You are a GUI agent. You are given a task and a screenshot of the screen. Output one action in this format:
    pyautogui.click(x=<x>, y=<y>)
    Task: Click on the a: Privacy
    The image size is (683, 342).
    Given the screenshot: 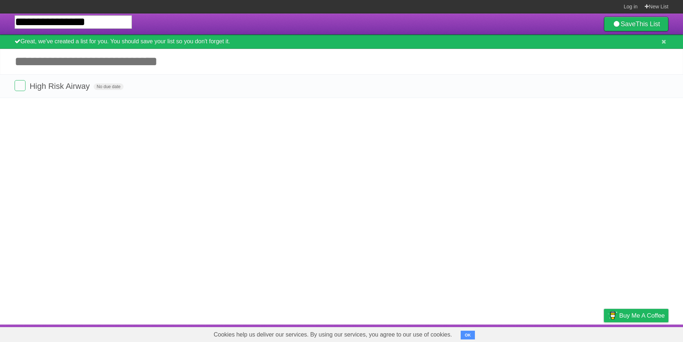 What is the action you would take?
    pyautogui.click(x=604, y=334)
    